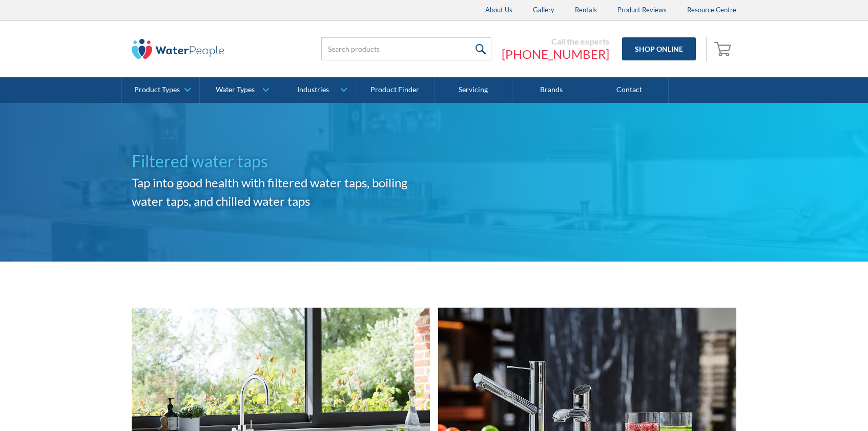  Describe the element at coordinates (283, 161) in the screenshot. I see `h1: Filtered water taps` at that location.